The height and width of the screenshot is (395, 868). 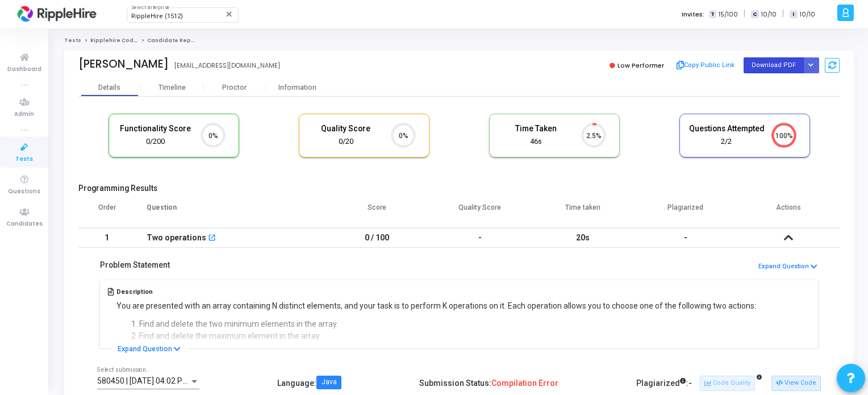 I want to click on span: Low Performer, so click(x=641, y=65).